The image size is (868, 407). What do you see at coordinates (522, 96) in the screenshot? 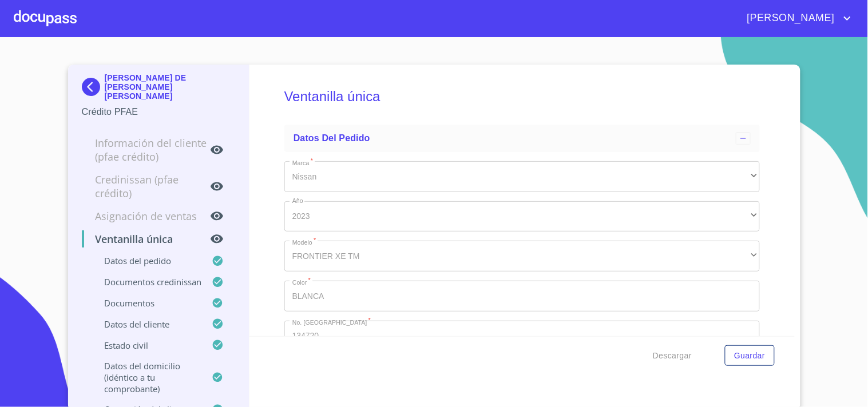
I see `h5: Ventanilla única` at bounding box center [522, 96].